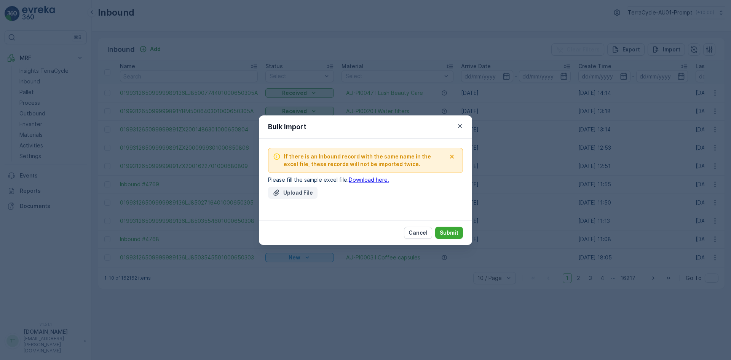 The width and height of the screenshot is (731, 360). What do you see at coordinates (449, 233) in the screenshot?
I see `p: Submit` at bounding box center [449, 233].